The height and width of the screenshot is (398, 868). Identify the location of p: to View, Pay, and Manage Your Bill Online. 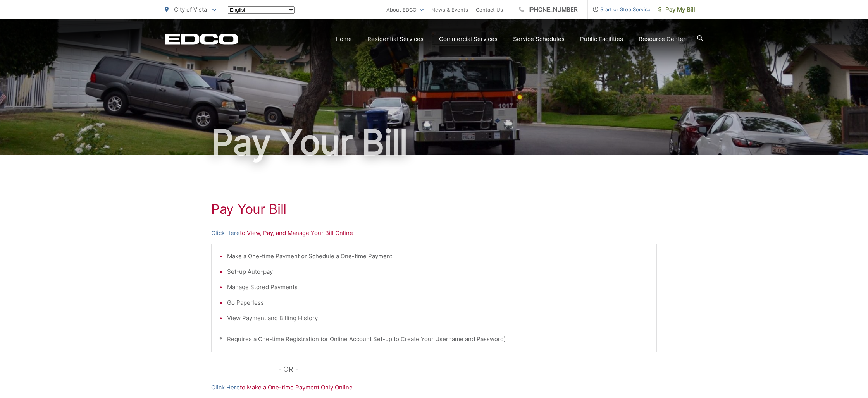
(434, 233).